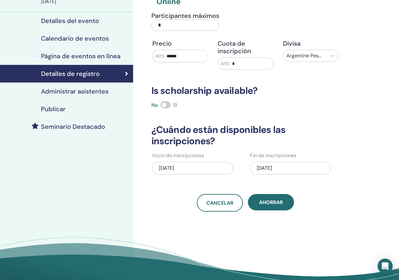 This screenshot has width=399, height=280. What do you see at coordinates (178, 156) in the screenshot?
I see `label: Inicio de inscripciones` at bounding box center [178, 156].